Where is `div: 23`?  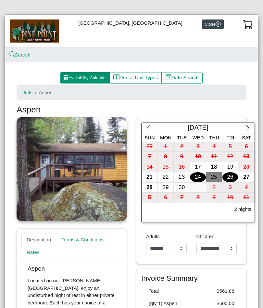 div: 23 is located at coordinates (182, 177).